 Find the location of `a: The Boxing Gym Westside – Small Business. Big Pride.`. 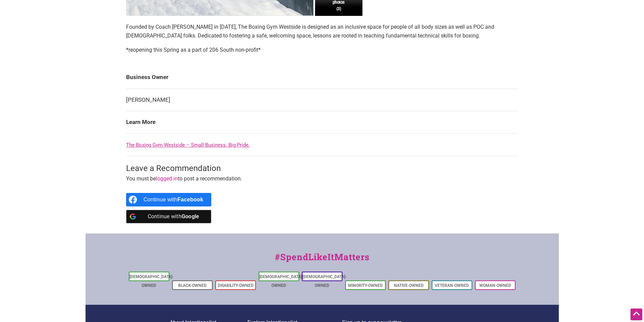

a: The Boxing Gym Westside – Small Business. Big Pride. is located at coordinates (188, 145).